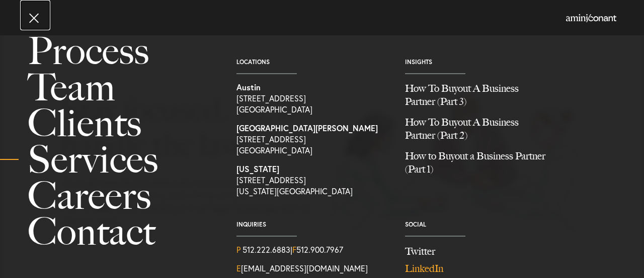 This screenshot has width=644, height=278. What do you see at coordinates (121, 51) in the screenshot?
I see `a: Process` at bounding box center [121, 51].